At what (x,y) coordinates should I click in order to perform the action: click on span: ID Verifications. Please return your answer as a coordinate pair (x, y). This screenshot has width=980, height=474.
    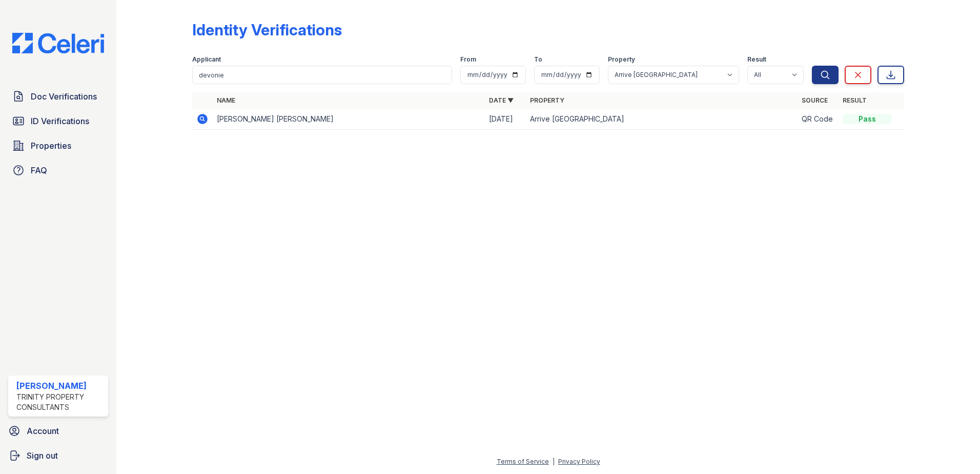
    Looking at the image, I should click on (60, 121).